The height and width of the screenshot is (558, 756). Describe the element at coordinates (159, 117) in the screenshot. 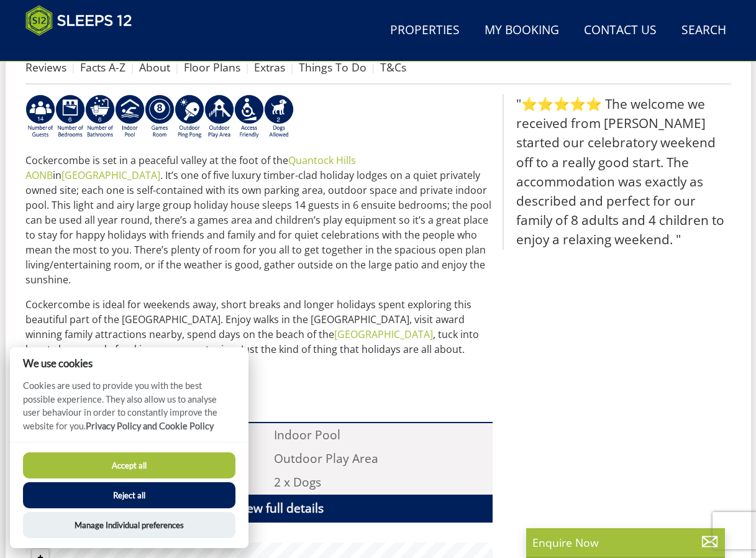

I see `img: AD_4nXdrZMsjcYNLGsKuA84hRzvIbesVCpXJ0qqnwZoX5ch9Zjv73tWe4fnFRs2gJ9dSiUubhZXckSJX_mqrZBmYExREIfryF...` at that location.